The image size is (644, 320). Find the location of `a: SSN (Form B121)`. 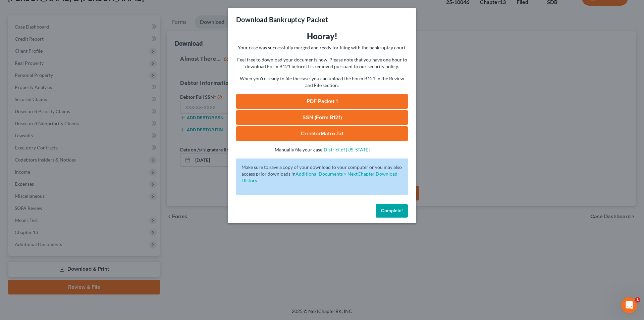

a: SSN (Form B121) is located at coordinates (322, 118).